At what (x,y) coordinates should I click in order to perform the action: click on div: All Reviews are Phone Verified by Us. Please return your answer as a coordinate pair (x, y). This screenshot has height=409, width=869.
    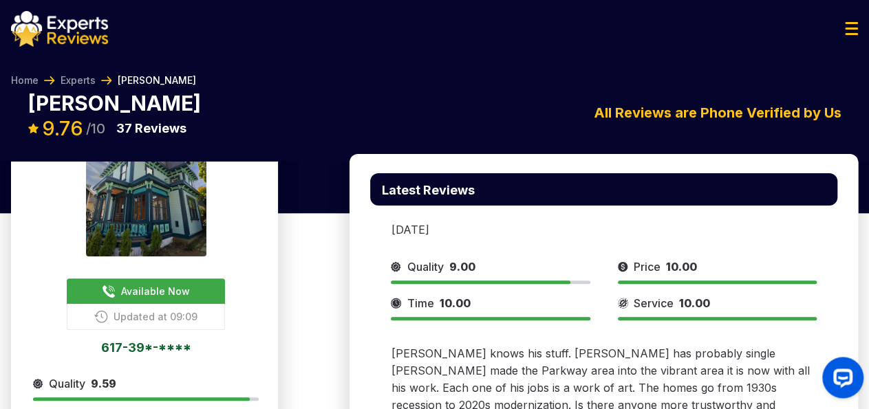
    Looking at the image, I should click on (603, 113).